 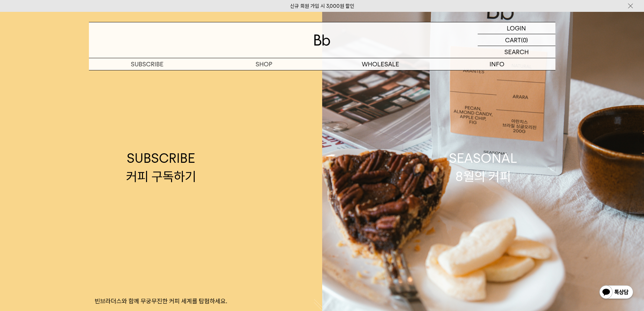 I want to click on p: LOGIN, so click(x=516, y=28).